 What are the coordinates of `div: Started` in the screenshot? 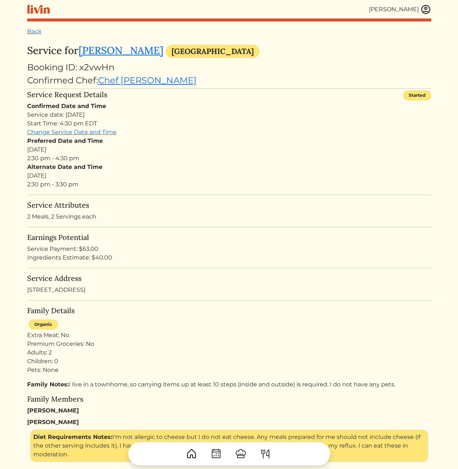 It's located at (417, 95).